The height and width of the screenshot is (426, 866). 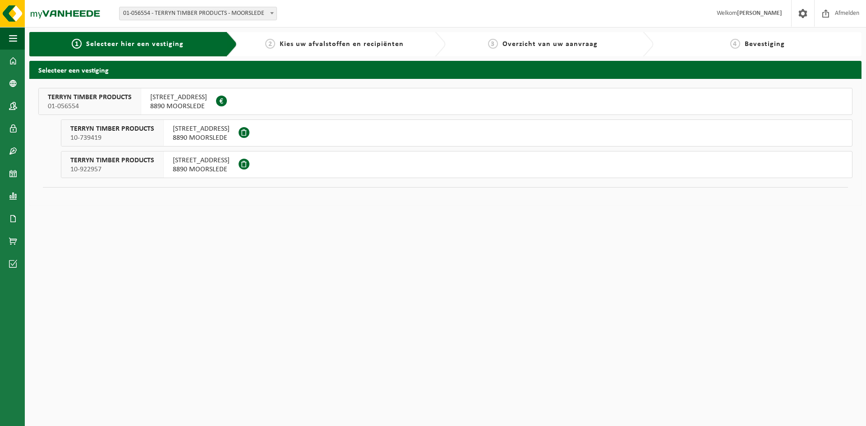 What do you see at coordinates (445, 69) in the screenshot?
I see `h2: Selecteer een vestiging` at bounding box center [445, 69].